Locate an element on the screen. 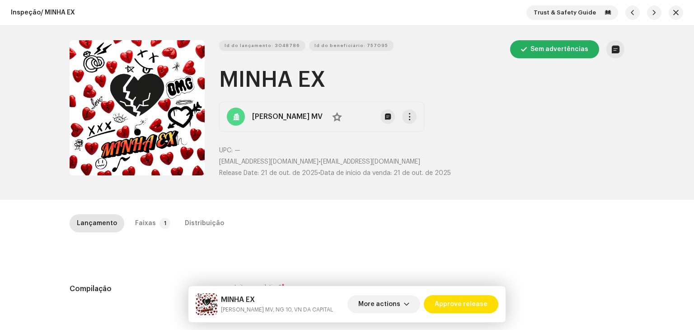 This screenshot has height=330, width=694. label: Is it a compilation? is located at coordinates (347, 287).